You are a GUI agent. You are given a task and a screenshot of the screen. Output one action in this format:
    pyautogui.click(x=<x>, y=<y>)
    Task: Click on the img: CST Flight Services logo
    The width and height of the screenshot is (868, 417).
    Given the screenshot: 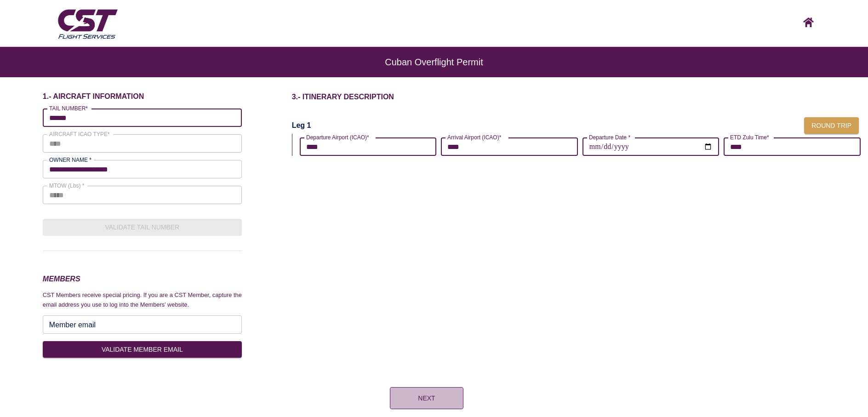 What is the action you would take?
    pyautogui.click(x=87, y=24)
    